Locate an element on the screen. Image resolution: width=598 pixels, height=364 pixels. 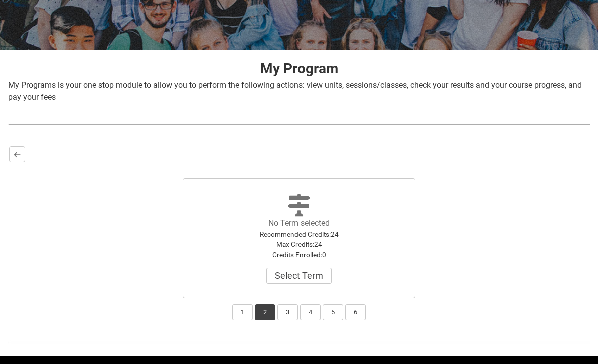
div: Recommended Credits : 24 is located at coordinates (299, 235).